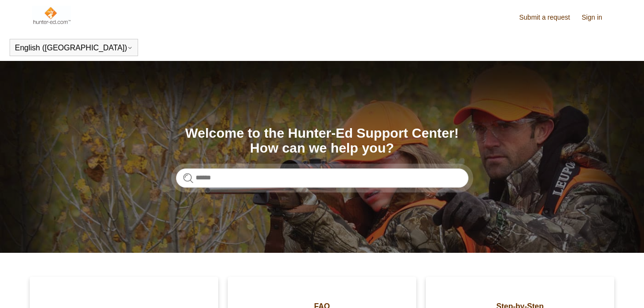  What do you see at coordinates (51, 15) in the screenshot?
I see `img: Hunter-Ed Help Center home page` at bounding box center [51, 15].